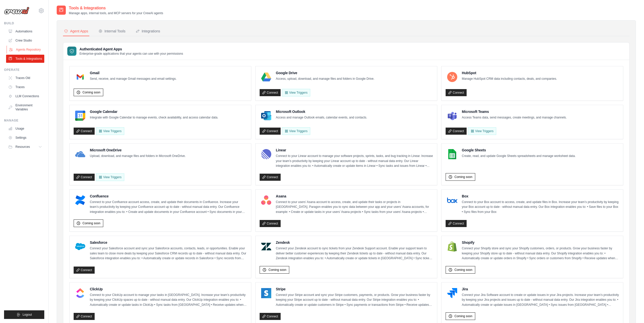 The width and height of the screenshot is (644, 323). I want to click on h4: Linear, so click(354, 150).